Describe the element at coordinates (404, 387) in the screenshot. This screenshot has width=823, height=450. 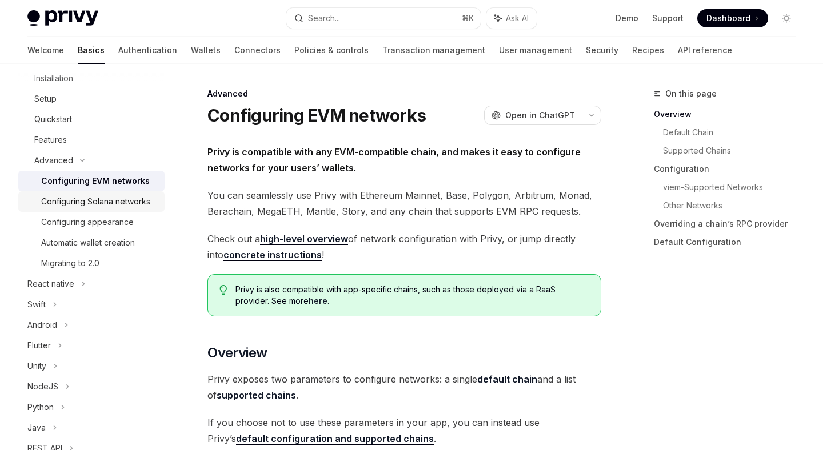
I see `span: Privy exposes two parameters to configure networks: a single and a list of .` at that location.